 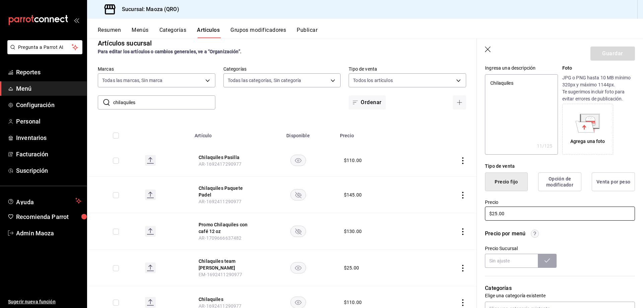 I want to click on p: Elige una categoría existente, so click(x=560, y=296).